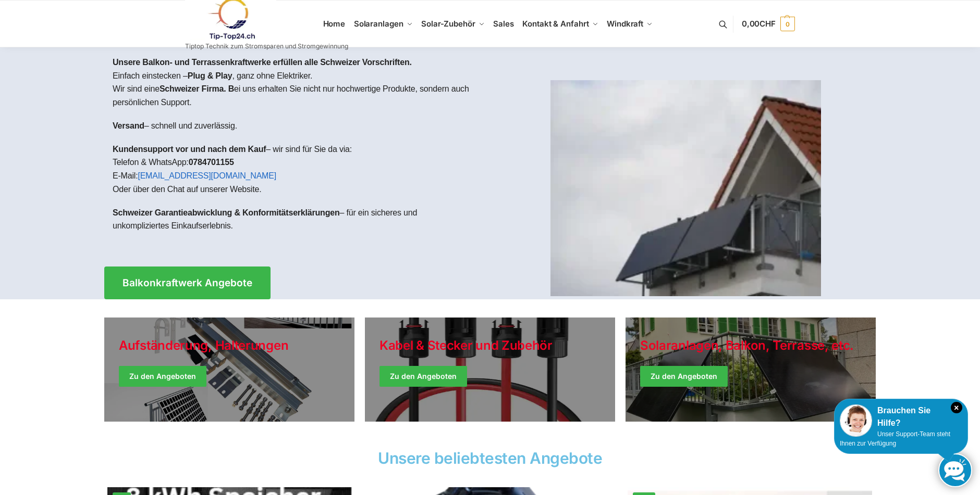  Describe the element at coordinates (226, 213) in the screenshot. I see `strong: Schweizer Garantieabwicklung & Konformitätserklärungen` at that location.